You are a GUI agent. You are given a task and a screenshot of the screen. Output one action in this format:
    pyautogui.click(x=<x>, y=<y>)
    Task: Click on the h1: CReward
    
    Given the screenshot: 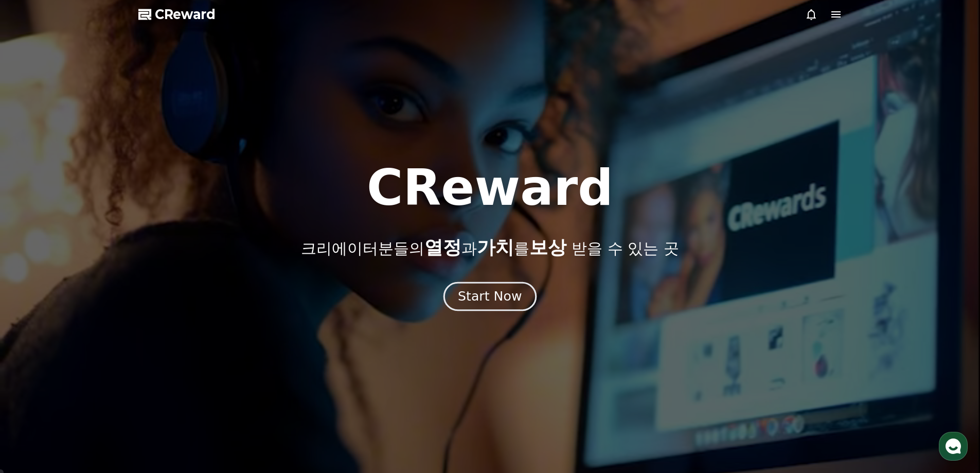 What is the action you would take?
    pyautogui.click(x=490, y=188)
    